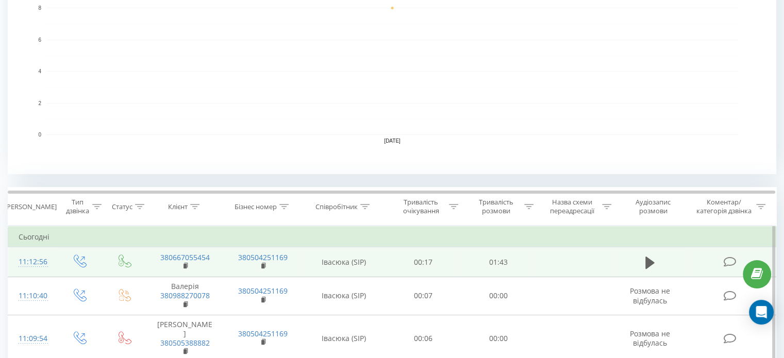 Image resolution: width=784 pixels, height=358 pixels. What do you see at coordinates (653, 207) in the screenshot?
I see `div: Аудіозапис розмови` at bounding box center [653, 207].